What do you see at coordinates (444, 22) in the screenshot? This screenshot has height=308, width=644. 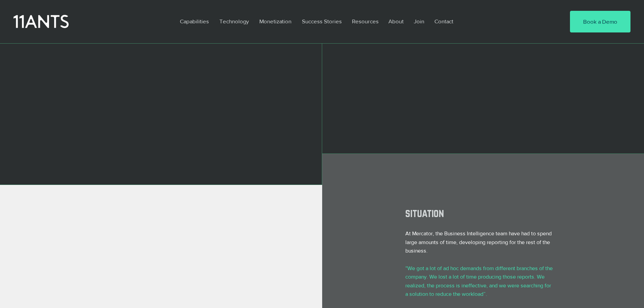 I see `p: Contact` at bounding box center [444, 22].